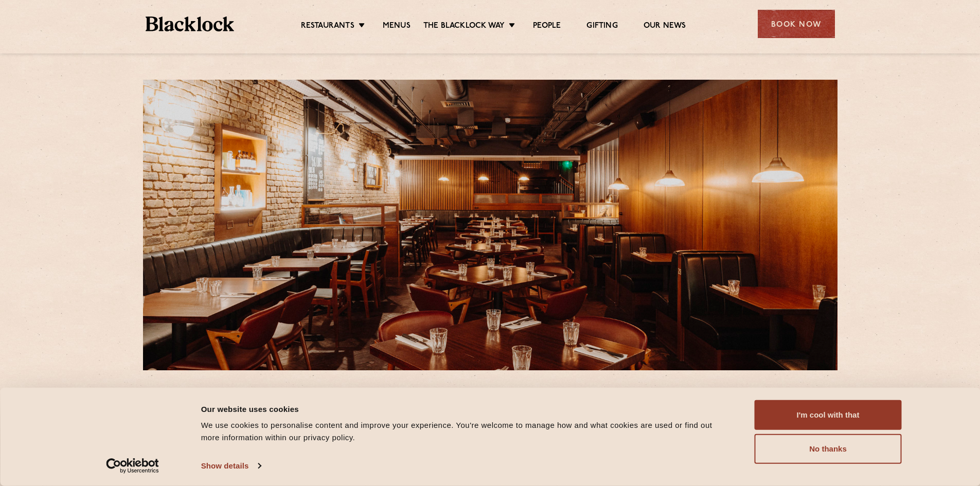  What do you see at coordinates (664, 27) in the screenshot?
I see `a: Our News` at bounding box center [664, 27].